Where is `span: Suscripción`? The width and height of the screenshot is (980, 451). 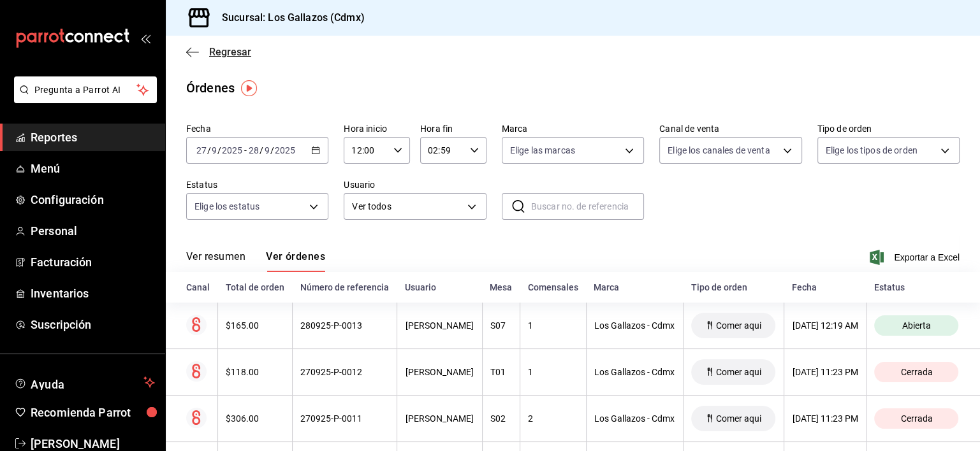
span: Suscripción is located at coordinates (92, 324).